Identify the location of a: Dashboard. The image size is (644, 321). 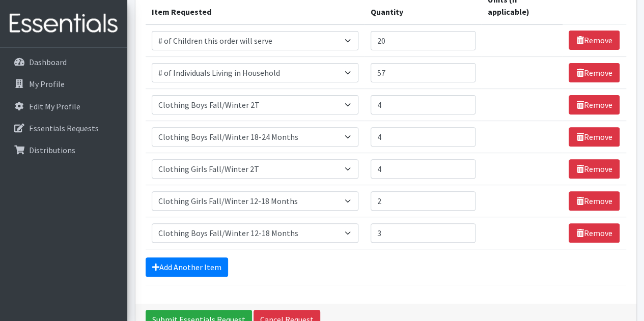
(64, 62).